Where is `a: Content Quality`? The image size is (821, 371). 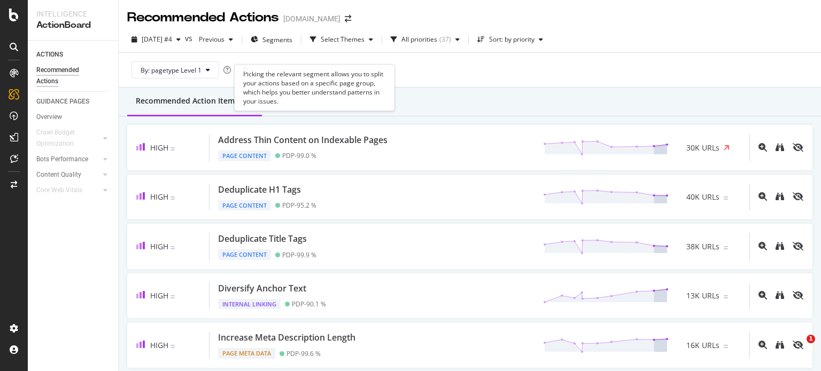
a: Content Quality is located at coordinates (68, 175).